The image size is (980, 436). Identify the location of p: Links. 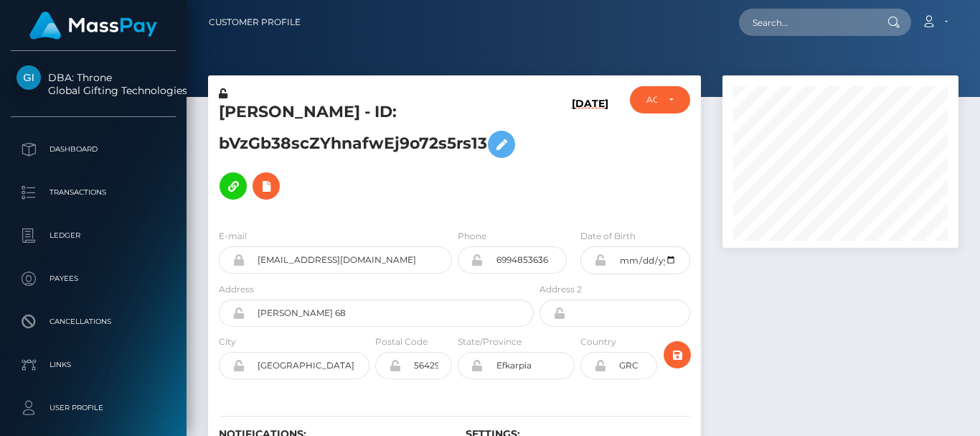
(94, 364).